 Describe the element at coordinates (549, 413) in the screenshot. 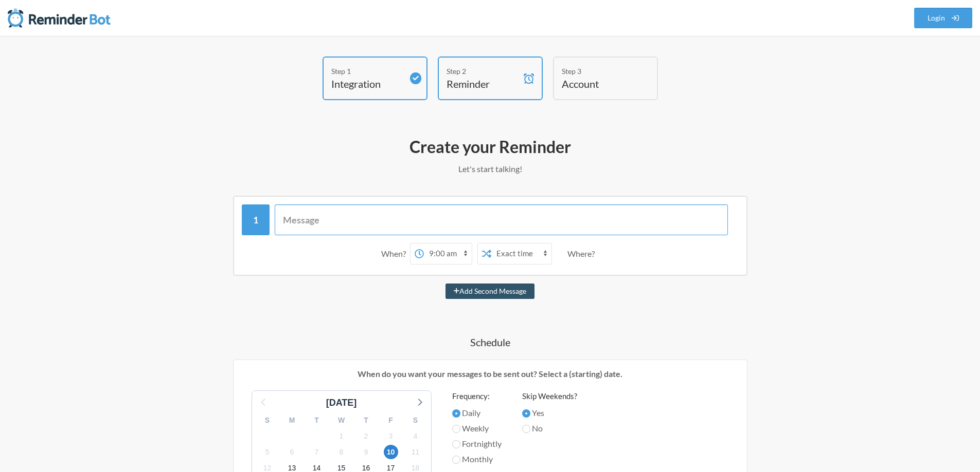

I see `label: Yes` at that location.